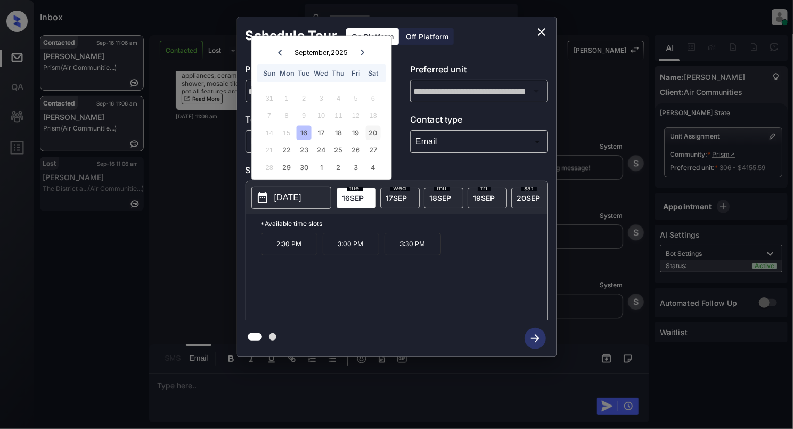 This screenshot has width=793, height=429. What do you see at coordinates (314, 71) in the screenshot?
I see `p: Preferred community` at bounding box center [314, 71].